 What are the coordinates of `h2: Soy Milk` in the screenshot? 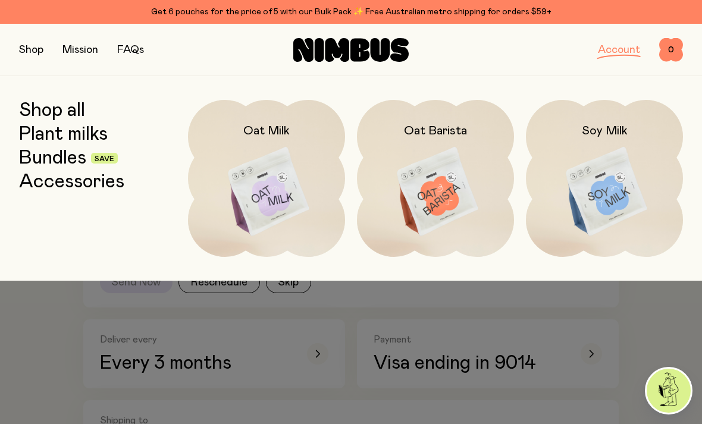 It's located at (604, 131).